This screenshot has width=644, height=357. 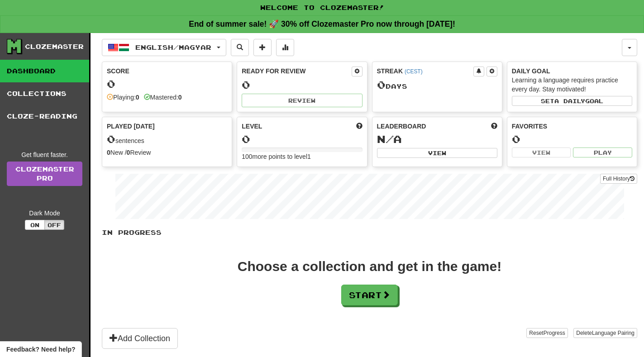 I want to click on span: Language Pairing, so click(x=613, y=333).